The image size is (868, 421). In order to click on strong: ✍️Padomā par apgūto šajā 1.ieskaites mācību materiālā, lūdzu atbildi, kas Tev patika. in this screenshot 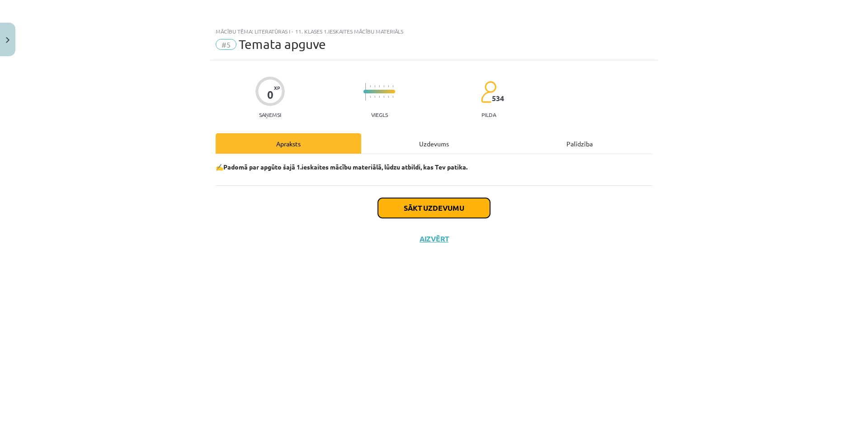, I will do `click(341, 167)`.